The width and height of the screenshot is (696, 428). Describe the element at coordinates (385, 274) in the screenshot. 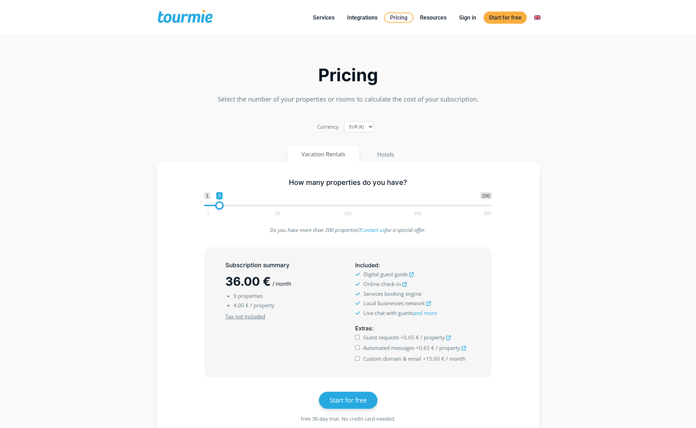

I see `span: Digital guest guide` at that location.